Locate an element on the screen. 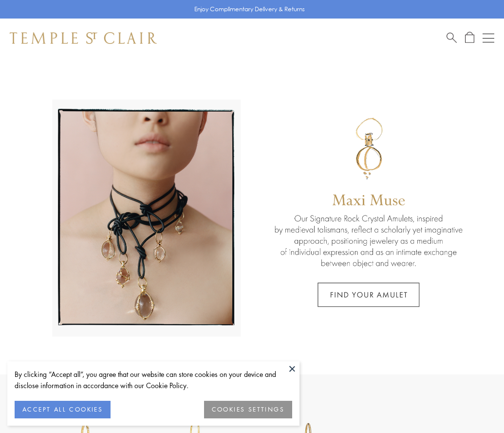  div: By clicking “Accept all”, you agree that our website can store cookies on your device and disclos... is located at coordinates (153, 380).